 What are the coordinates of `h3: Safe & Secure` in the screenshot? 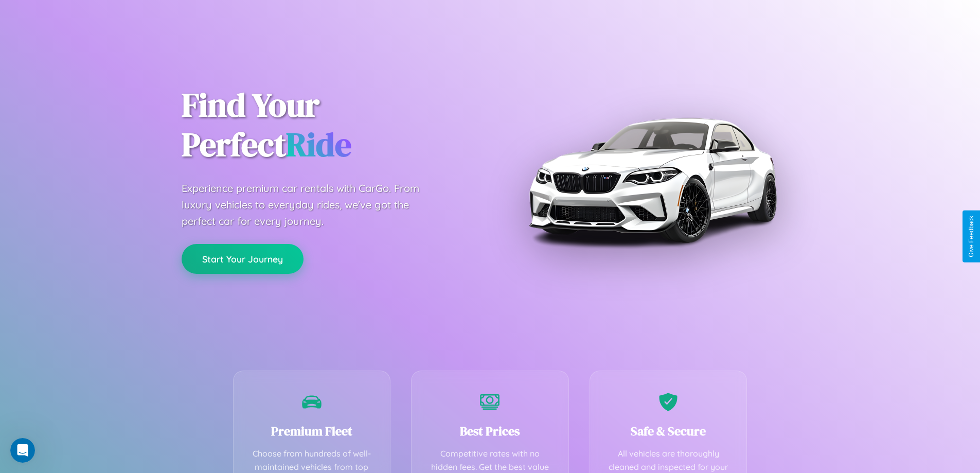 It's located at (669, 431).